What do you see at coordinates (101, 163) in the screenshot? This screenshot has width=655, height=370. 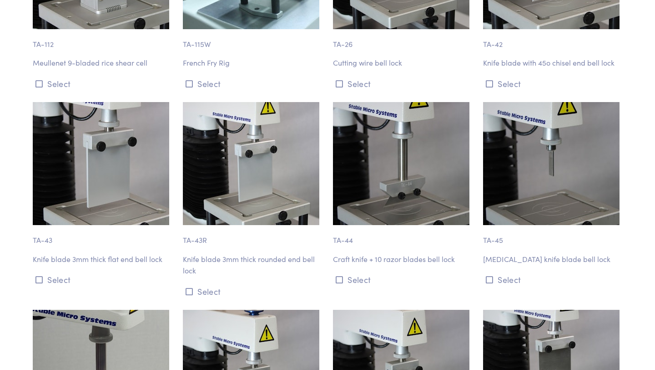 I see `img: ta-43_flat-blade.jpg` at bounding box center [101, 163].